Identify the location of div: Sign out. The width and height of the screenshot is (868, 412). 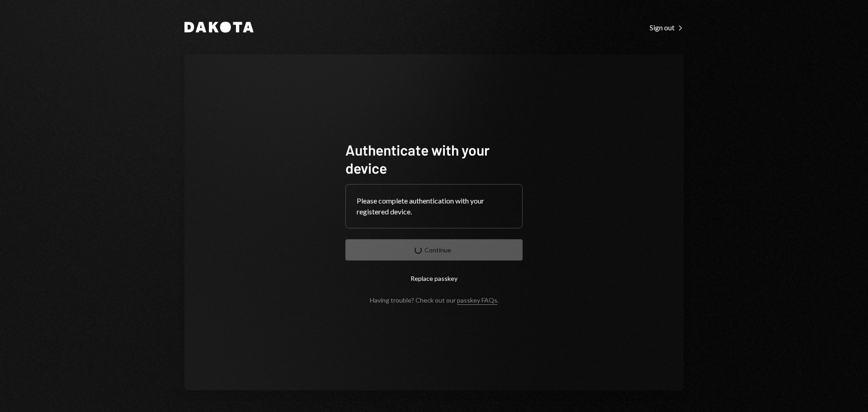
(666, 28).